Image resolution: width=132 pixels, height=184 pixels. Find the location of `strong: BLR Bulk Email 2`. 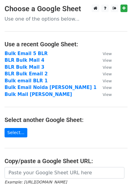

strong: BLR Bulk Email 2 is located at coordinates (26, 74).